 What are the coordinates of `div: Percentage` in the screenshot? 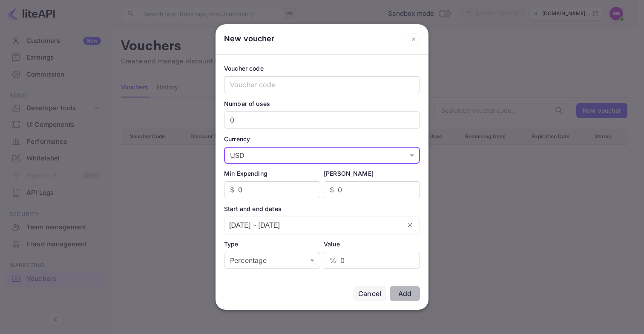 It's located at (272, 261).